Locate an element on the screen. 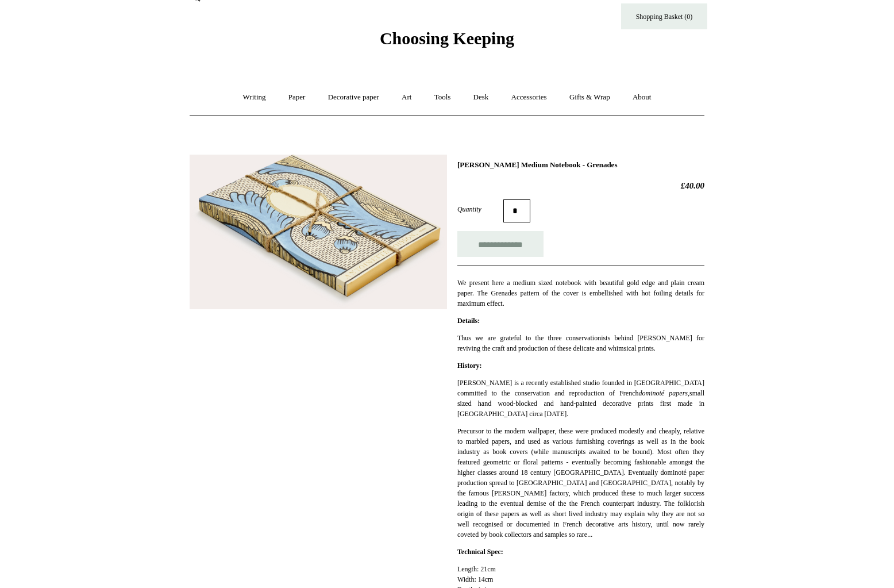 This screenshot has width=894, height=588. label: Quantity is located at coordinates (480, 209).